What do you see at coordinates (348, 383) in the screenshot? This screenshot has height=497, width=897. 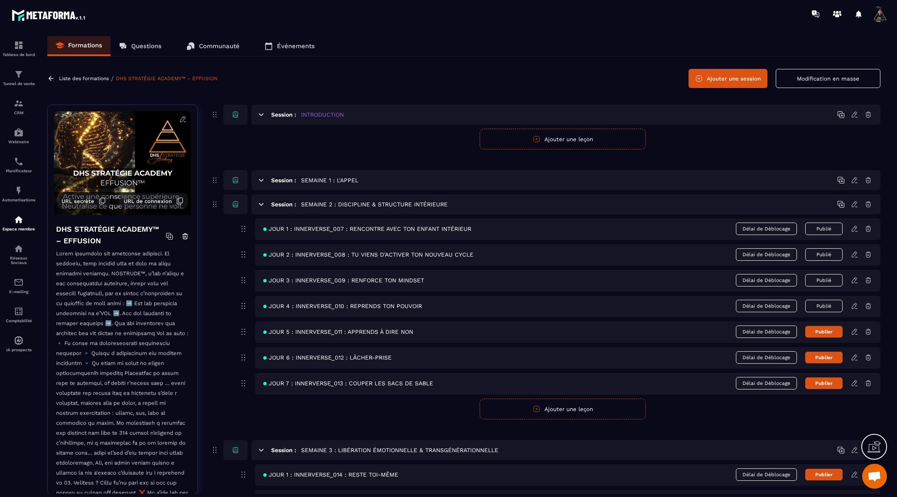 I see `span: JOUR 7 : INNERVERSE_013 : COUPER LES SACS DE SABLE` at bounding box center [348, 383].